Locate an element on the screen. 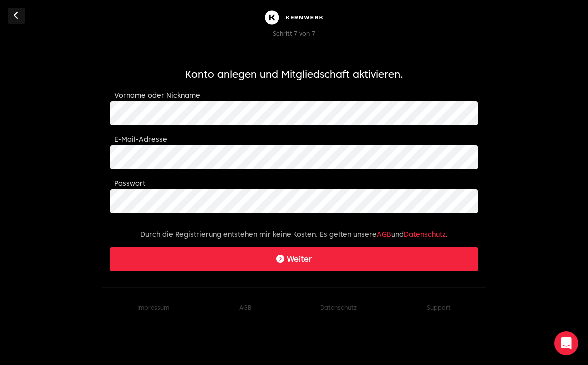  h1: Konto anlegen und Mitgliedschaft aktivieren. is located at coordinates (294, 75).